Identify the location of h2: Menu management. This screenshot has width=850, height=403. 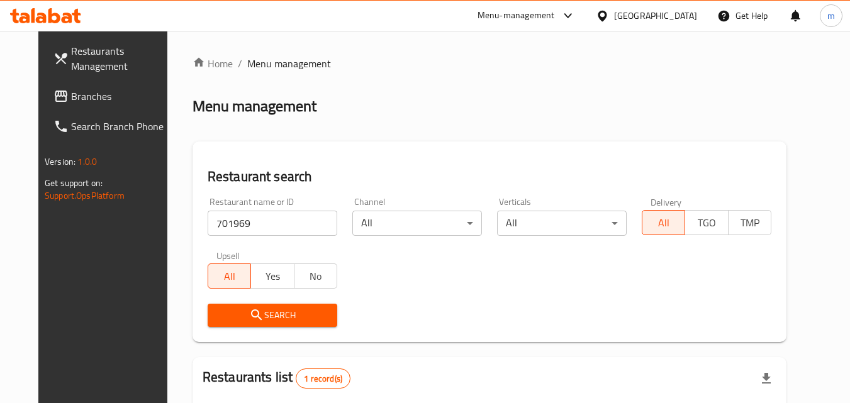
(254, 106).